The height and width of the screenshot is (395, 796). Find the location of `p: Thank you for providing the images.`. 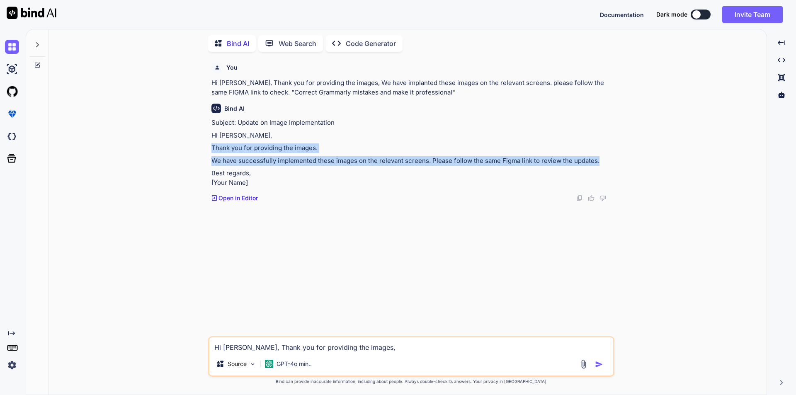

p: Thank you for providing the images. is located at coordinates (412, 148).